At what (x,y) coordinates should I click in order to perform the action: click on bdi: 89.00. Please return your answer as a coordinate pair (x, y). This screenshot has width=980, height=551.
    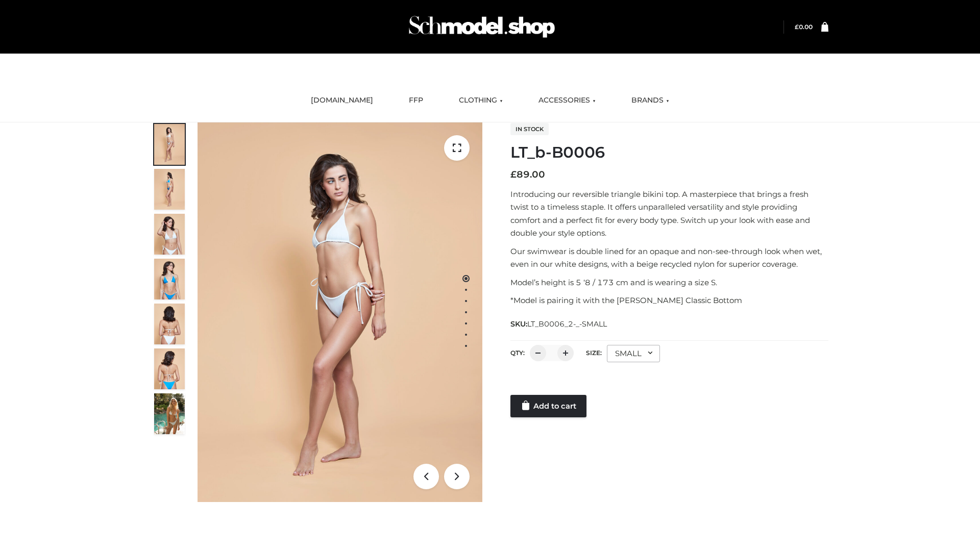
    Looking at the image, I should click on (527, 175).